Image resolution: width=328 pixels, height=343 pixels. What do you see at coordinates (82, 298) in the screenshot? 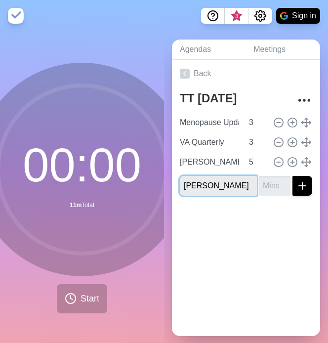
I see `button: Start` at bounding box center [82, 298].